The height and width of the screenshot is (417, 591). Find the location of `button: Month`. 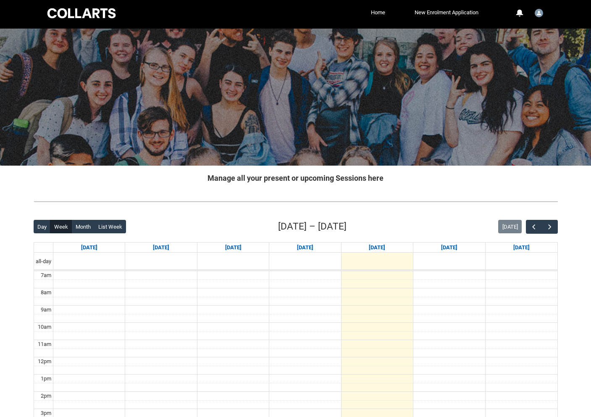

button: Month is located at coordinates (83, 227).